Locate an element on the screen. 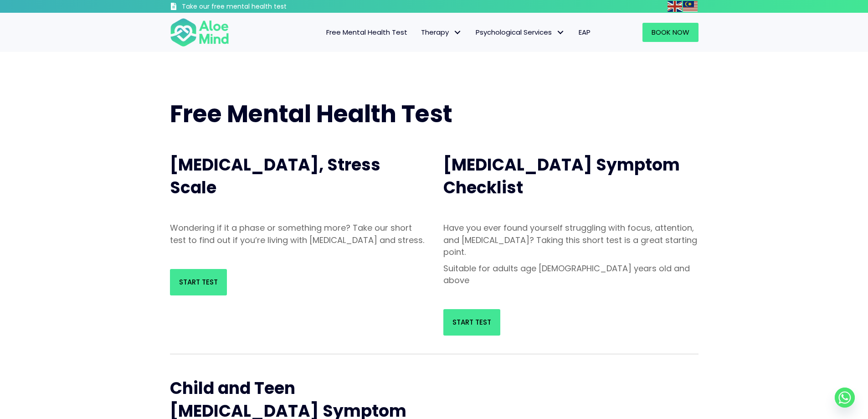 This screenshot has height=419, width=868. a: Take our free mental health test is located at coordinates (252, 7).